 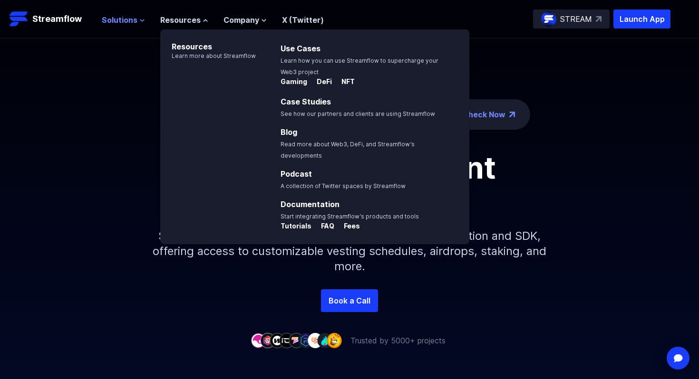 What do you see at coordinates (208, 56) in the screenshot?
I see `p: Learn more about Streamflow` at bounding box center [208, 56].